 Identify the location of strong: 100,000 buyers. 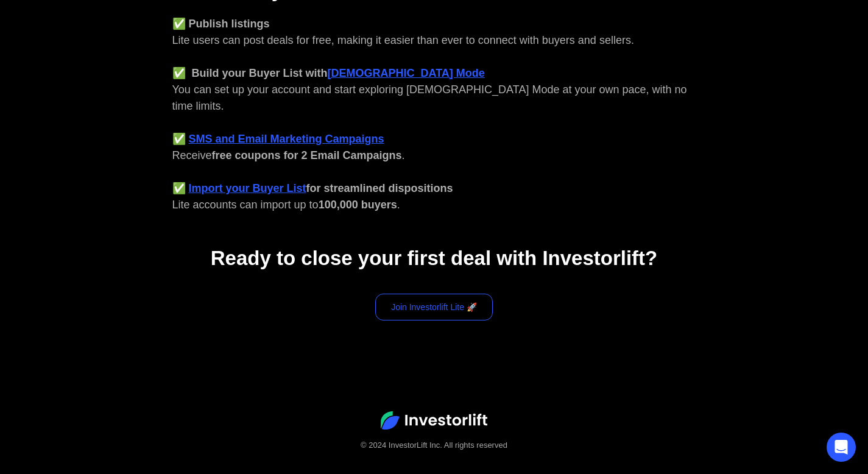
(358, 205).